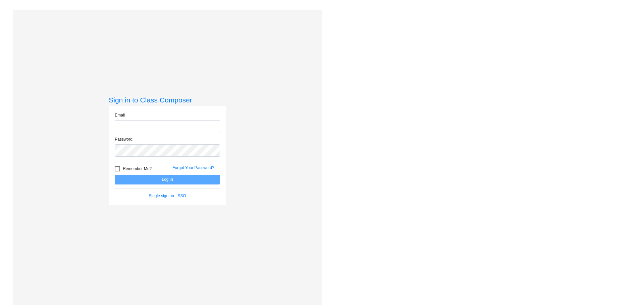 This screenshot has width=644, height=305. What do you see at coordinates (193, 168) in the screenshot?
I see `a: Forgot Your Password?` at bounding box center [193, 168].